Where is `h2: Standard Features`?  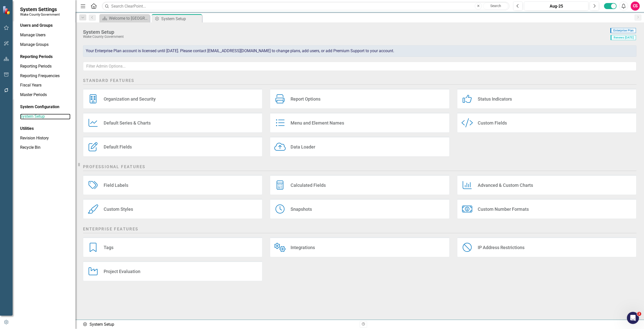
h2: Standard Features is located at coordinates (360, 81).